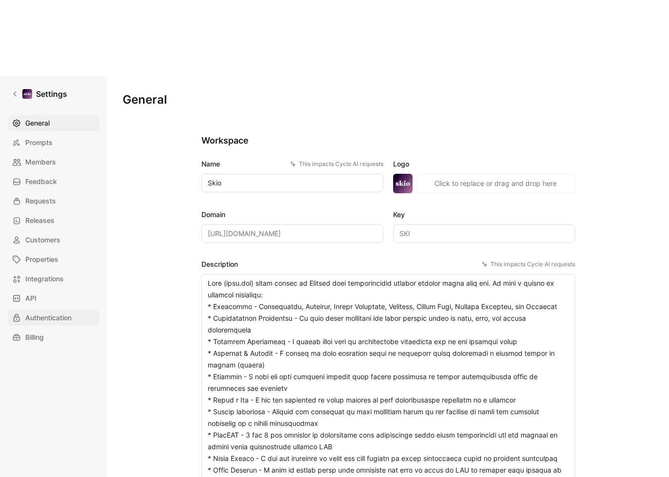 The height and width of the screenshot is (477, 669). What do you see at coordinates (52, 94) in the screenshot?
I see `h1: Settings` at bounding box center [52, 94].